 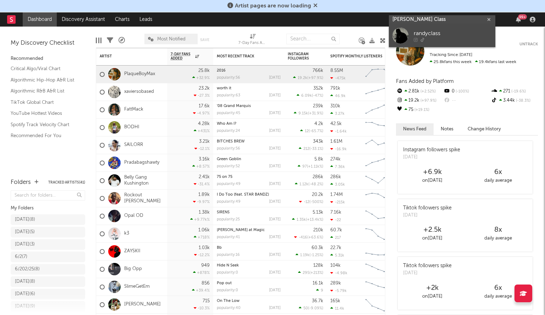 I want to click on div: 0, so click(x=466, y=91).